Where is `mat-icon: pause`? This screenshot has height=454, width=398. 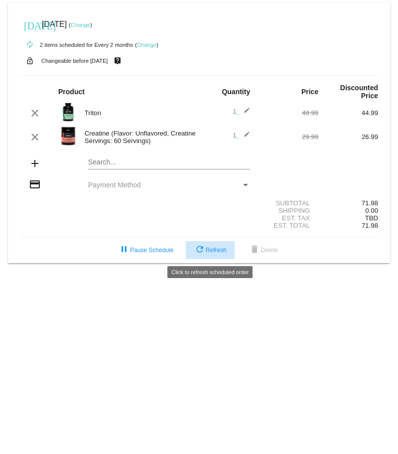
mat-icon: pause is located at coordinates (124, 250).